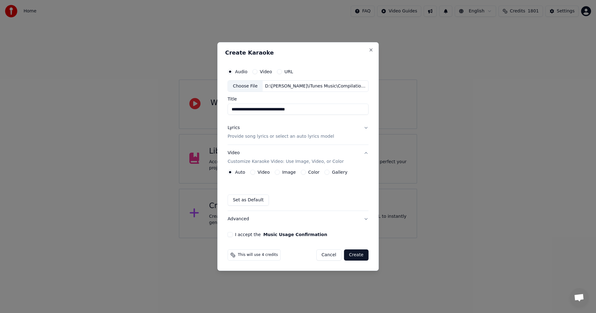 The height and width of the screenshot is (313, 596). I want to click on label: Audio, so click(241, 72).